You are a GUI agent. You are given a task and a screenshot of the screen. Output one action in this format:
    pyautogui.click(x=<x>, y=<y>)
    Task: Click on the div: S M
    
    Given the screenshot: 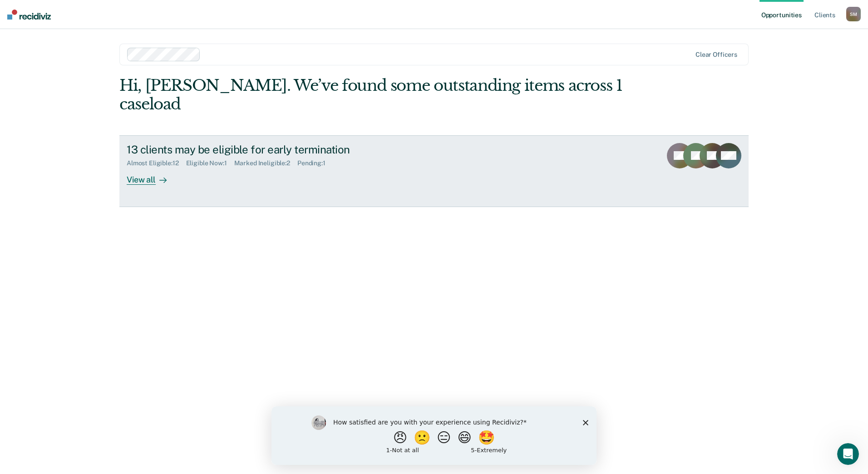 What is the action you would take?
    pyautogui.click(x=853, y=14)
    